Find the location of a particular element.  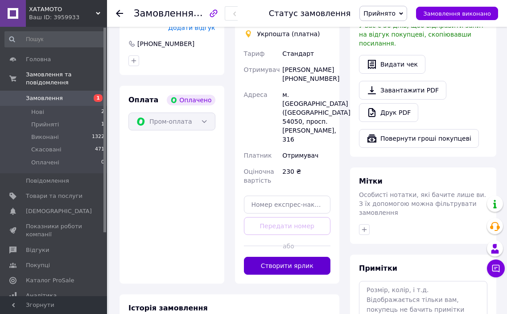

span: Нові is located at coordinates (37, 112).